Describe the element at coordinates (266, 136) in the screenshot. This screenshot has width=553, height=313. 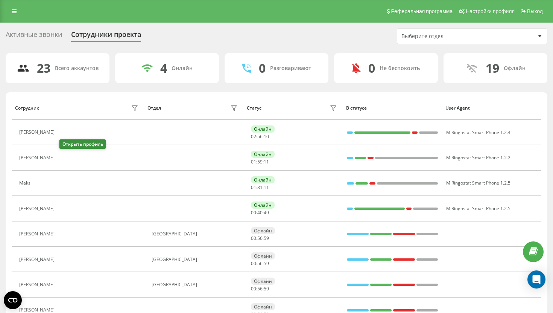
I see `span: 10` at that location.